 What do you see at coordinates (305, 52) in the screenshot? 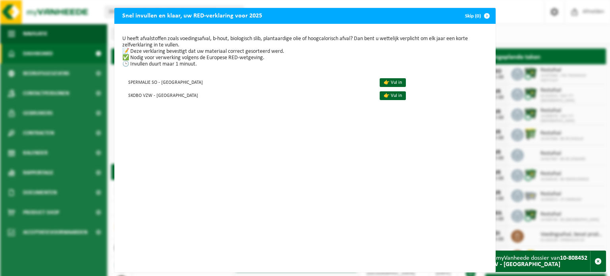
I see `p: U heeft afvalstoffen zoals voedingsafval, b-hout, biologisch slib, plantaardige olie of hoogcalor...` at bounding box center [305, 52].